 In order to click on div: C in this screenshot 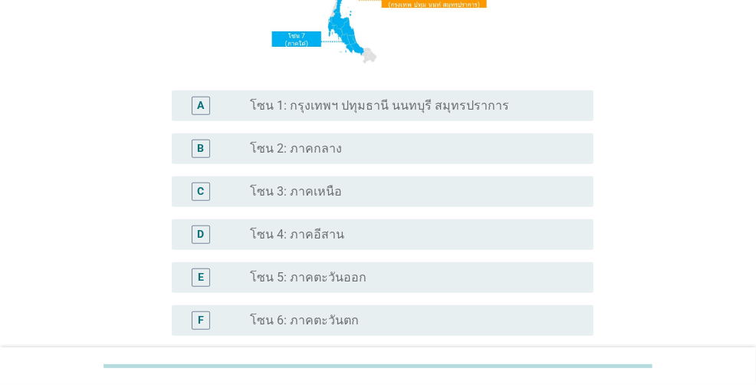, I will do `click(200, 192)`.